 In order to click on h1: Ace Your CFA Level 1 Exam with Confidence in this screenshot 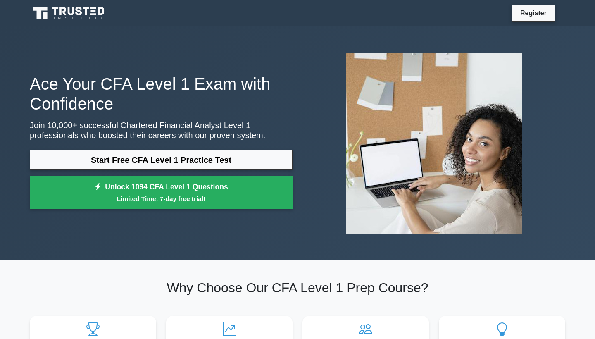, I will do `click(161, 94)`.